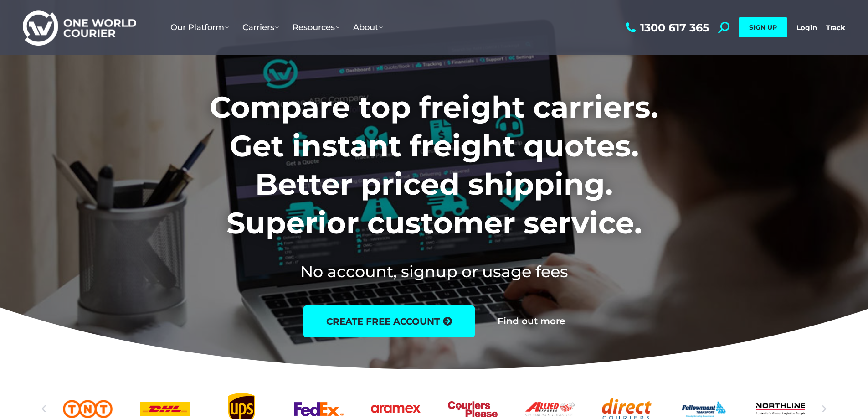 This screenshot has height=419, width=868. Describe the element at coordinates (763, 27) in the screenshot. I see `a: SIGN UP` at that location.